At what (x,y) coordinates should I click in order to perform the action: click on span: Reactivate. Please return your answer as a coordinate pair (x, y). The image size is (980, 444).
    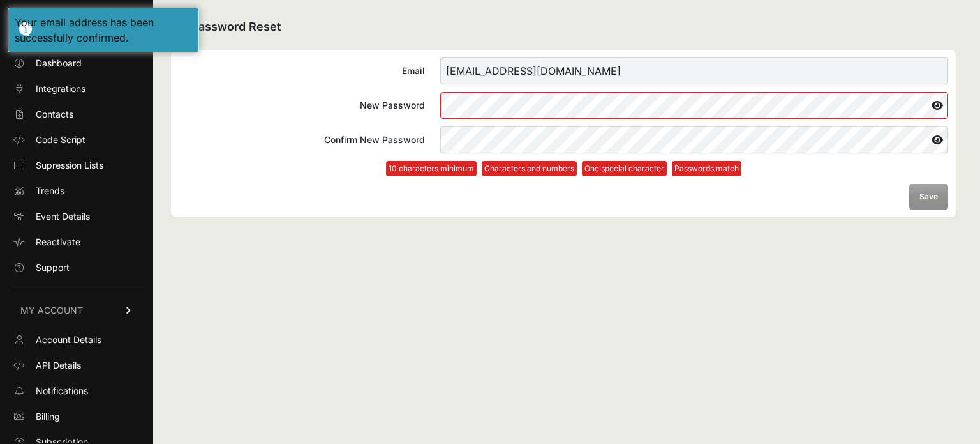
    Looking at the image, I should click on (58, 242).